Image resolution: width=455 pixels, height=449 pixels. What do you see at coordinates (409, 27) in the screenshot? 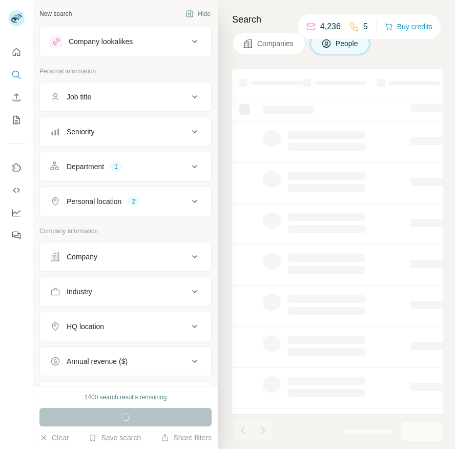
I see `button: Buy credits` at bounding box center [409, 27].